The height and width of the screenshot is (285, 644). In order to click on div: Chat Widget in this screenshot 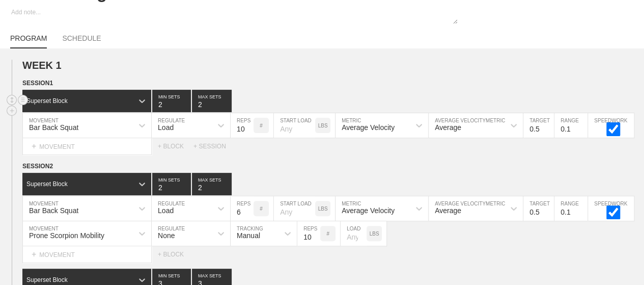, I will do `click(553, 226)`.